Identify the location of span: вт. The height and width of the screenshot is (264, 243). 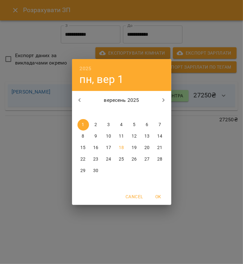
(96, 113).